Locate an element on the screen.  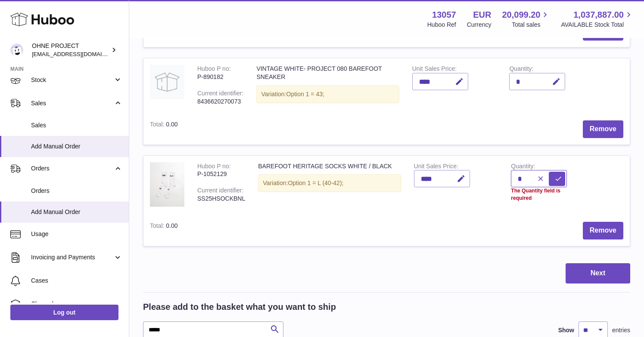
label: Show is located at coordinates (566, 330).